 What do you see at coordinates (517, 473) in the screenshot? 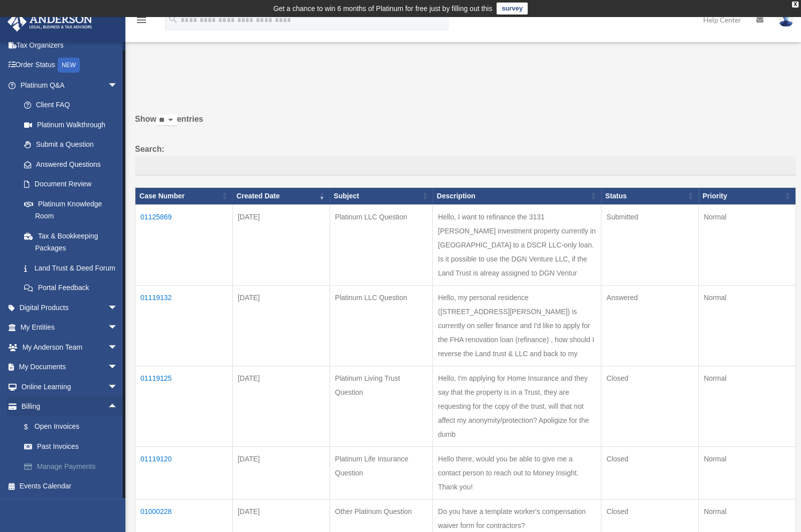
I see `td: Hello there, would you be able to give me a contact person to reach out to Money Insight. Thank you!` at bounding box center [517, 473].